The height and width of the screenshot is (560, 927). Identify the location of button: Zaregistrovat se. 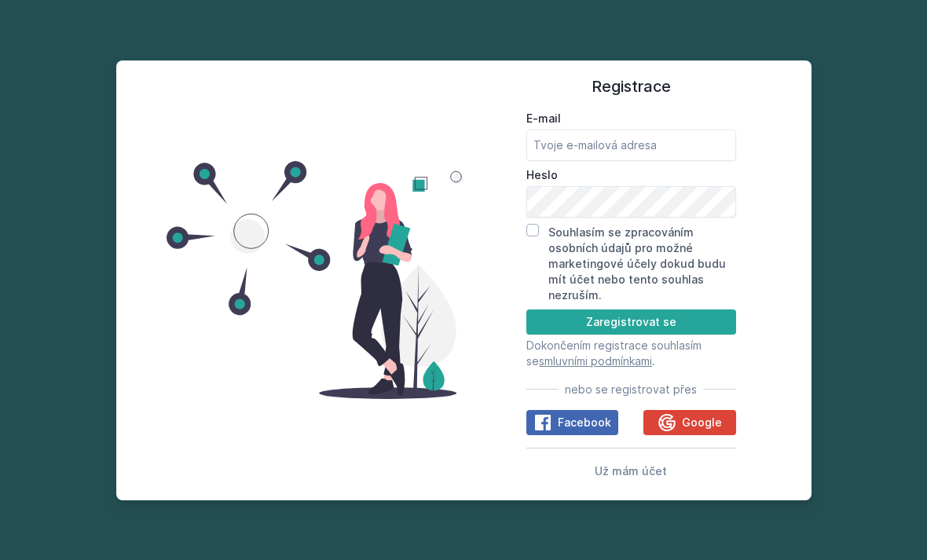
(631, 321).